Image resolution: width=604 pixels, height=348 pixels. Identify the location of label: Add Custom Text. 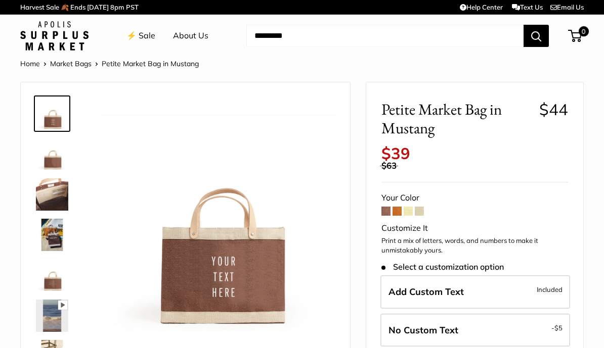
(475, 292).